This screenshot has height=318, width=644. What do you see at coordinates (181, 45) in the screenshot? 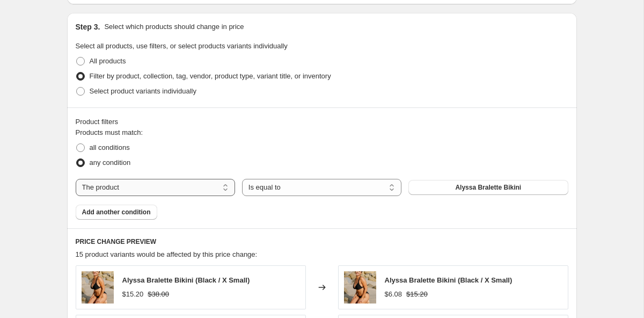
I see `span: Select all products, use filters, or select products variants individually` at bounding box center [181, 45].